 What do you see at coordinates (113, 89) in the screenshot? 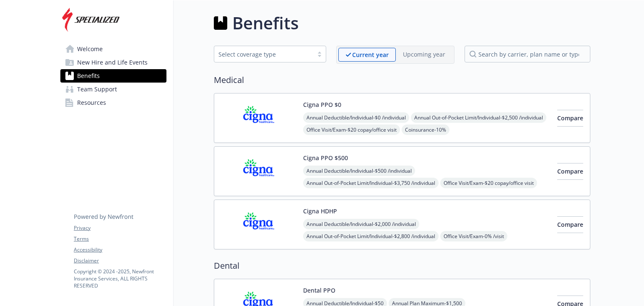
I see `a: Team Support` at bounding box center [113, 89].